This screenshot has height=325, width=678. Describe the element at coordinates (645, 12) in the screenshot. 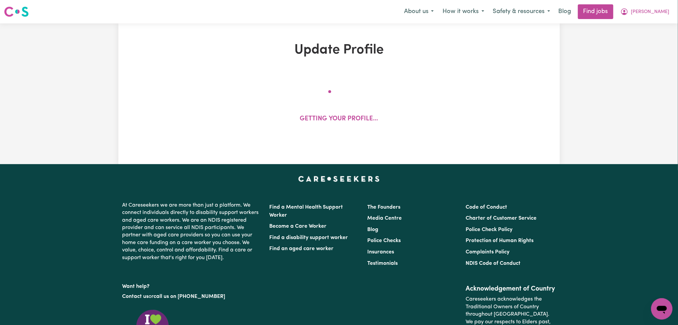

I see `button: My Account` at that location.